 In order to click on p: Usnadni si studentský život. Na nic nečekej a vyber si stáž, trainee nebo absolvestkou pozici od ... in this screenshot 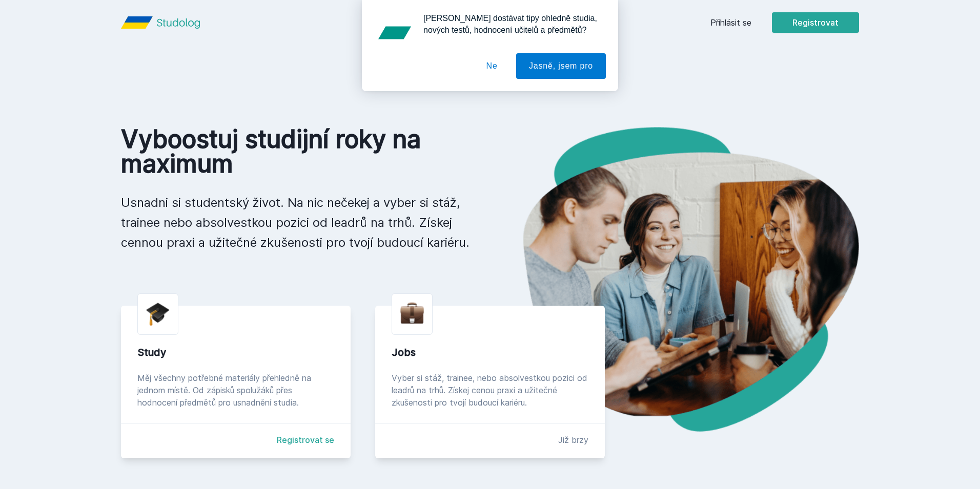, I will do `click(297, 222)`.